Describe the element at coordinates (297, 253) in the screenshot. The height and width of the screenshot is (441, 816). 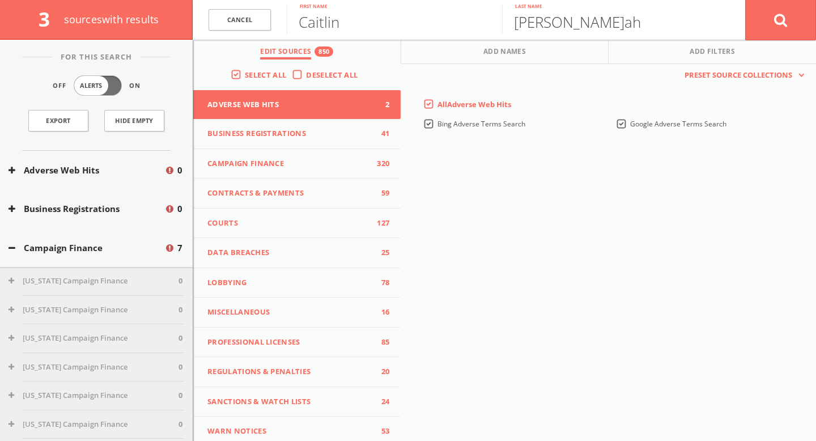
I see `button: Data Breaches25` at that location.